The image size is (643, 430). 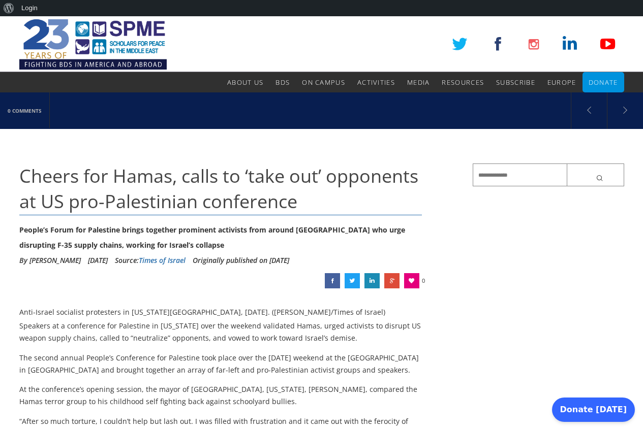 I want to click on img: SPME, so click(x=93, y=44).